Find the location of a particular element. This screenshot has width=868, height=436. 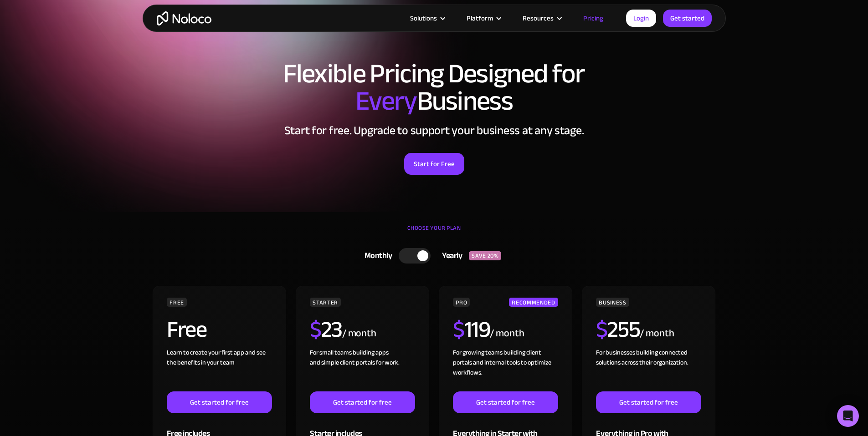

div: Learn to create your first app and see the benefits in your team ‍ is located at coordinates (219, 370).